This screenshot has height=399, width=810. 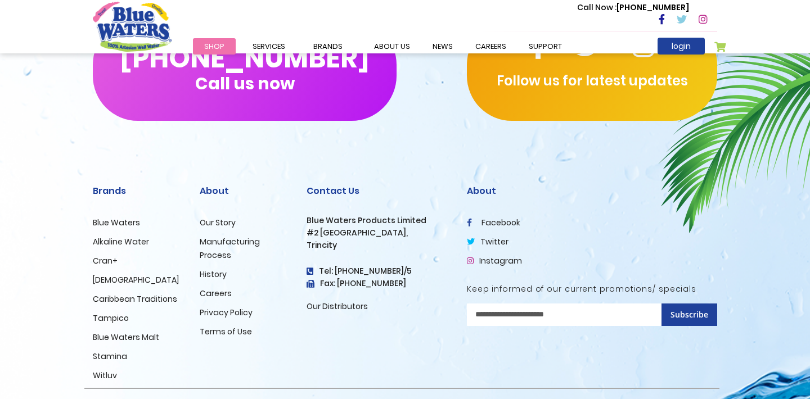 What do you see at coordinates (378, 191) in the screenshot?
I see `h2: Contact Us` at bounding box center [378, 191].